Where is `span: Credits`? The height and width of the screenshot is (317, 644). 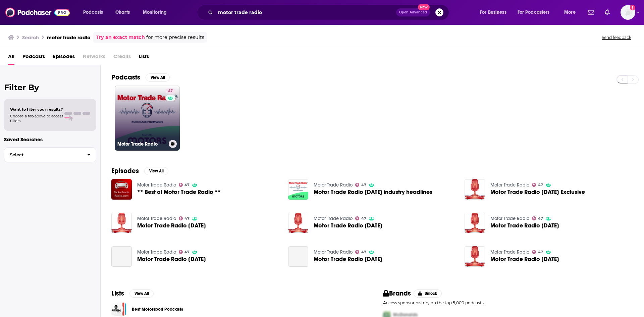 span: Credits is located at coordinates (122, 57).